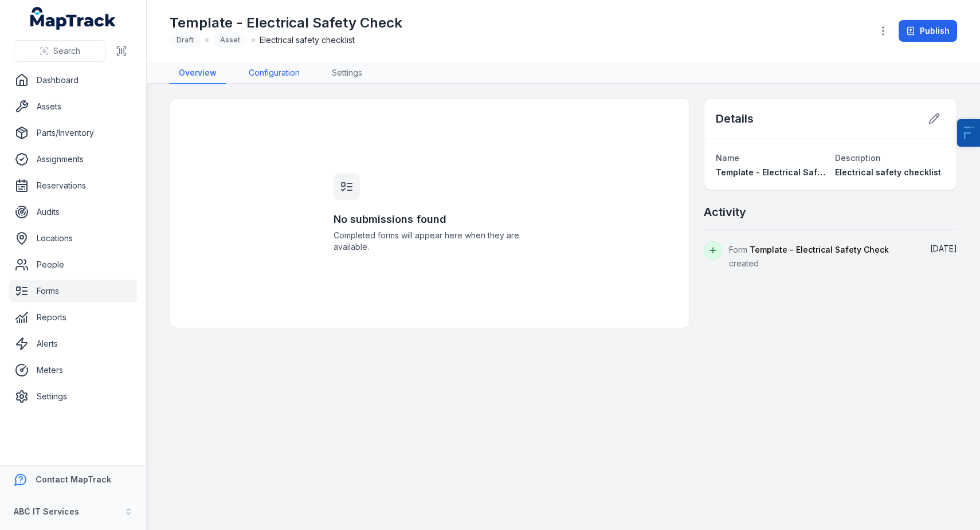 This screenshot has height=530, width=980. What do you see at coordinates (430, 219) in the screenshot?
I see `h3: No submissions found` at bounding box center [430, 219].